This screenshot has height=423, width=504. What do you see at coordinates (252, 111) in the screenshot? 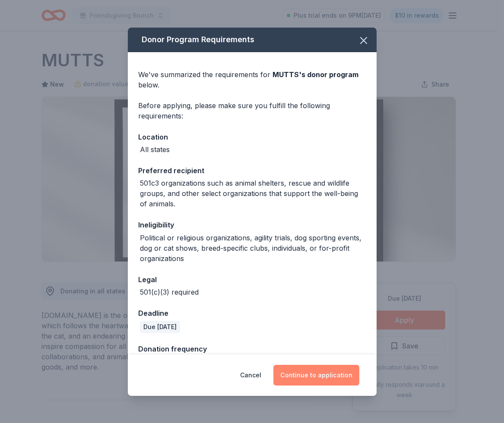
I see `div: Before applying, please make sure you fulfill the following requirements:` at bounding box center [252, 111].